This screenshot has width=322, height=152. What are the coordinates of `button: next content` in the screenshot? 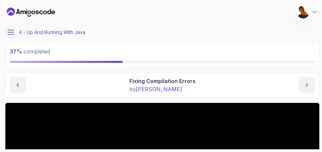 It's located at (307, 85).